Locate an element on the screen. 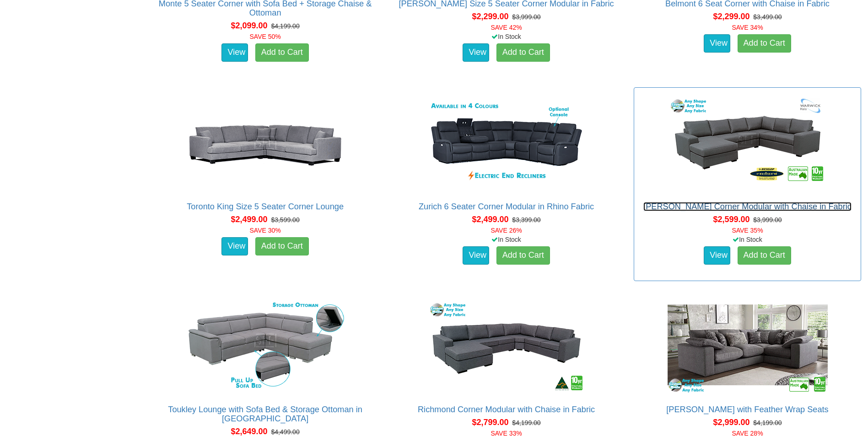 The width and height of the screenshot is (868, 436). img: Richmond Corner Modular with Chaise in Fabric is located at coordinates (506, 346).